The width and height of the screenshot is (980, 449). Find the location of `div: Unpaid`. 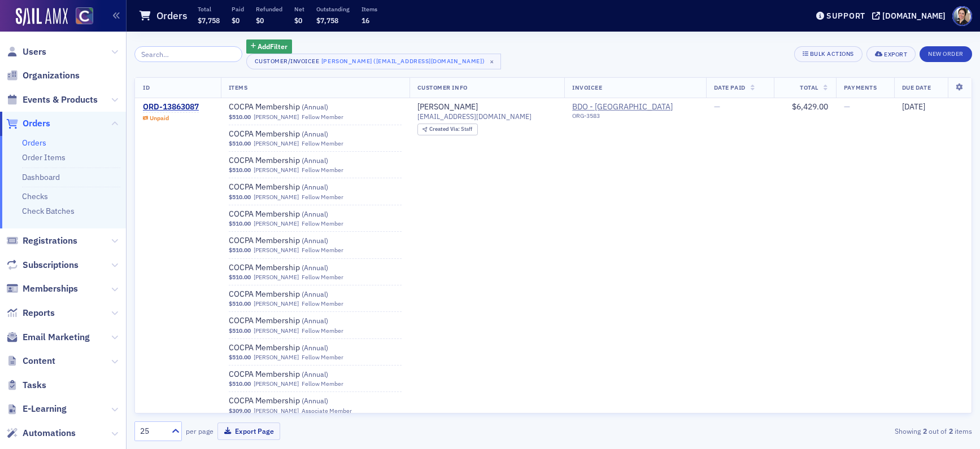

div: Unpaid is located at coordinates (160, 118).